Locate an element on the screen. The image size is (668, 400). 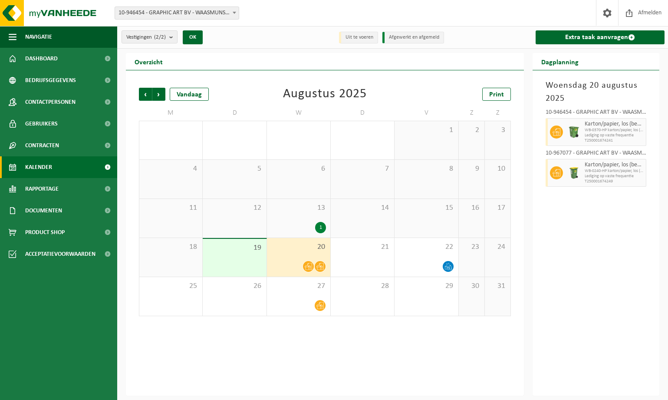
span: 2 is located at coordinates (471, 130).